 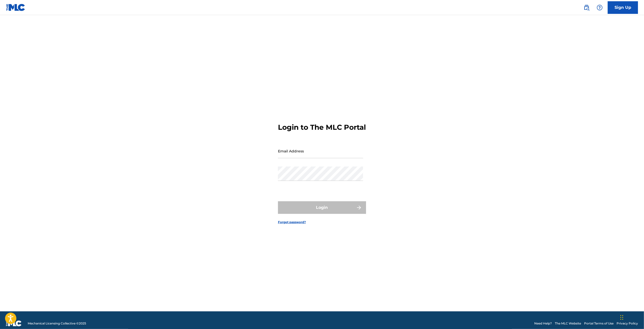 What do you see at coordinates (627, 323) in the screenshot?
I see `a: Privacy Policy` at bounding box center [627, 323].